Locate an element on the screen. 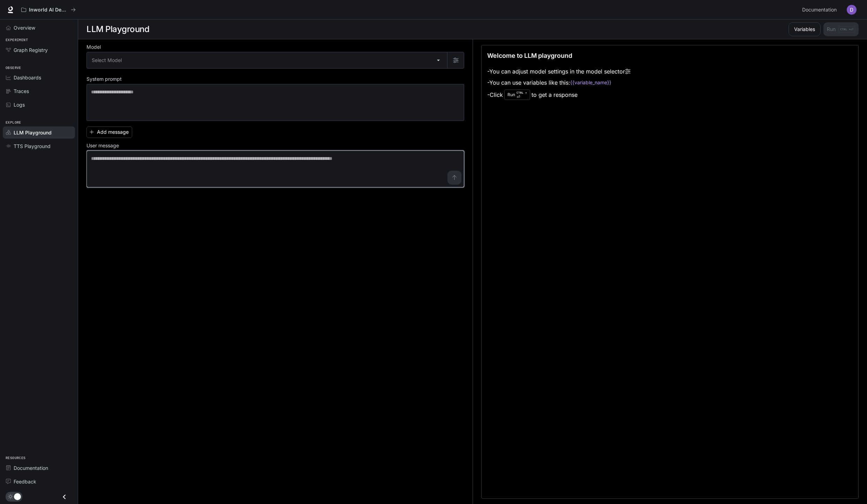 This screenshot has height=504, width=867. span: Logs is located at coordinates (19, 104).